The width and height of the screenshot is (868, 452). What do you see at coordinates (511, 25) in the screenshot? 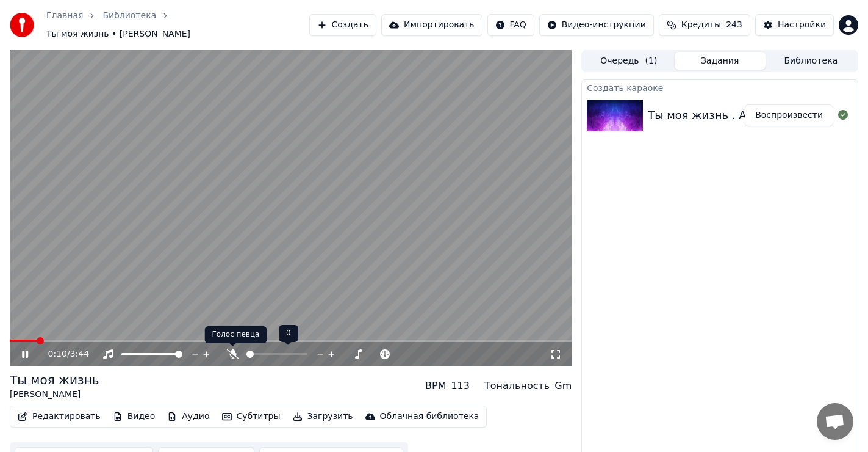
I see `button: FAQ` at bounding box center [511, 25].